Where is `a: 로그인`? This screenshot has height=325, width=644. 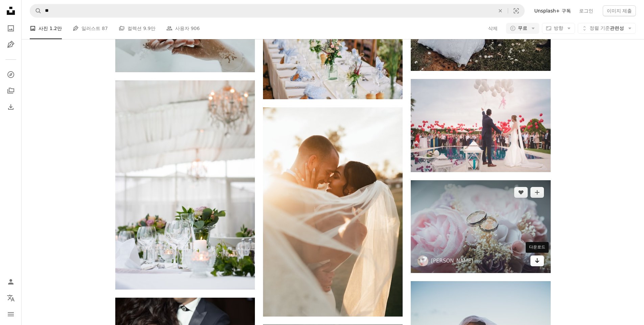
a: 로그인 is located at coordinates (586, 11).